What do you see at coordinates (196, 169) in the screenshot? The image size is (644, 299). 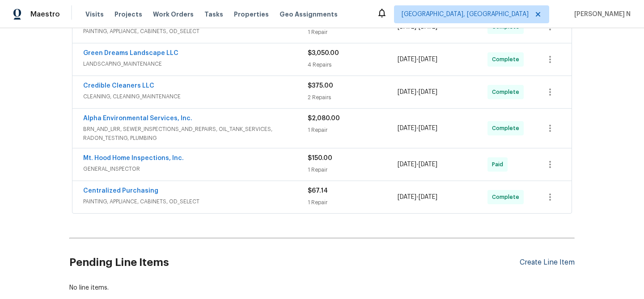 I see `span: GENERAL_INSPECTOR` at bounding box center [196, 169].